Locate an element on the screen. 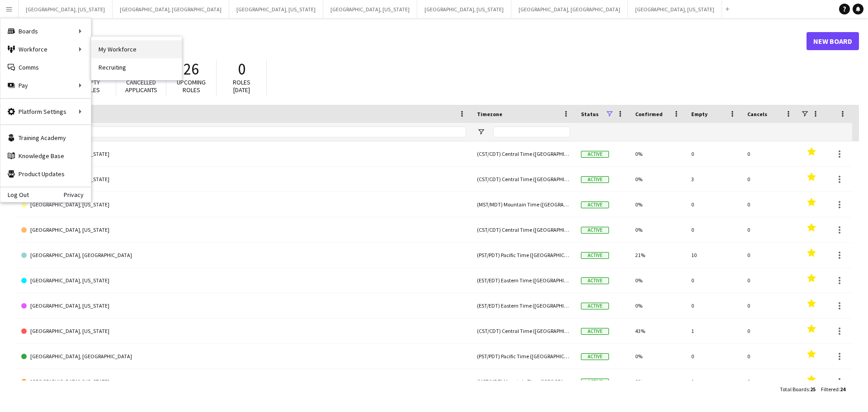  a: Recruiting is located at coordinates (137, 67).